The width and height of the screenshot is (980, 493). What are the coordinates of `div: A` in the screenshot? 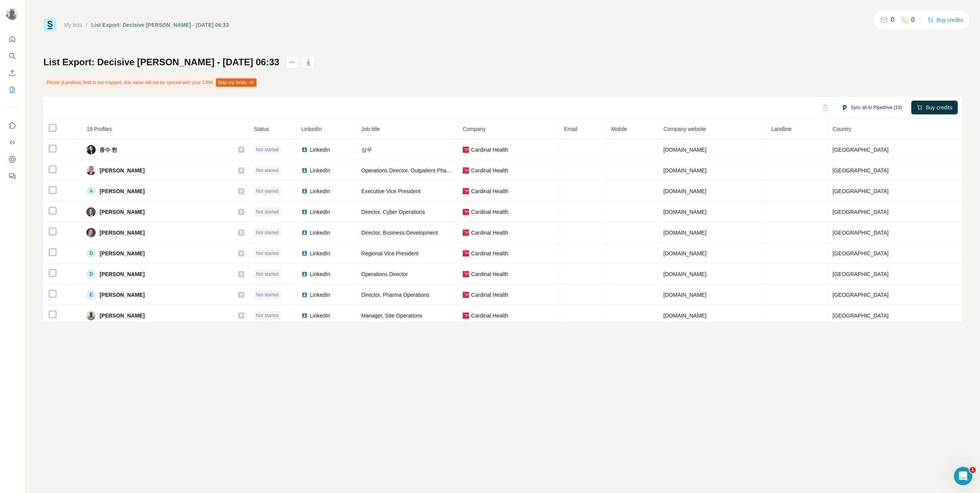 It's located at (91, 191).